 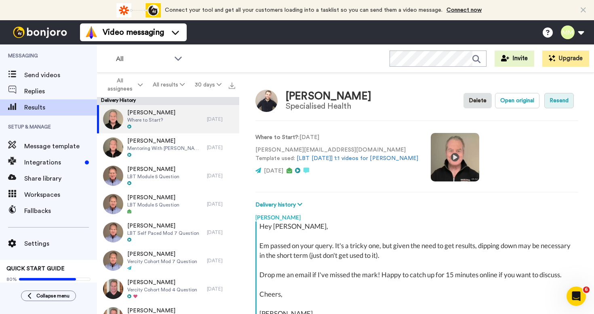 I want to click on div: animation, so click(x=139, y=10).